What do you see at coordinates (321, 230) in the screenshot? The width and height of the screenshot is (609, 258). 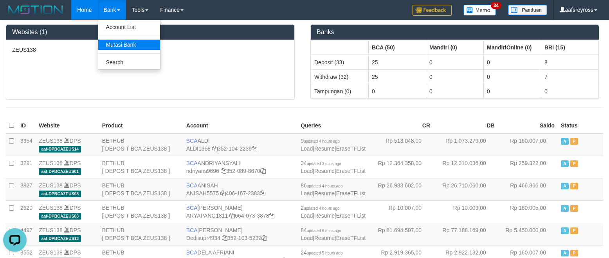 I see `span: 84` at bounding box center [321, 230].